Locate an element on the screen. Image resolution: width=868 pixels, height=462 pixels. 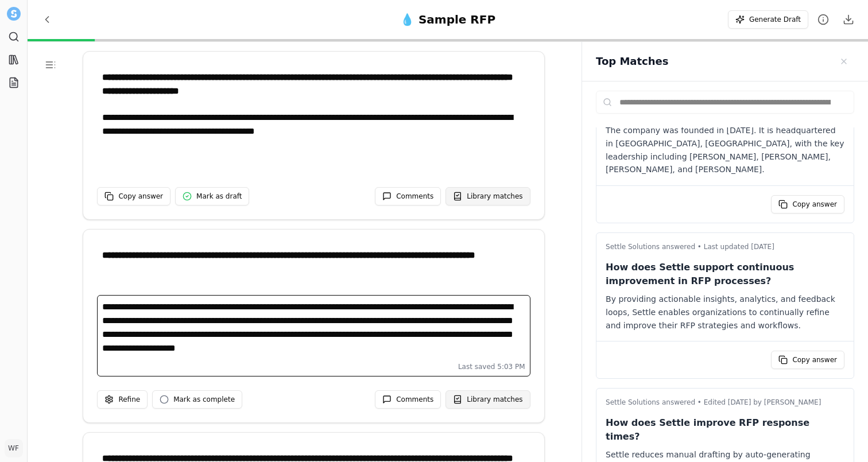
span: Mark as complete is located at coordinates (204, 400).